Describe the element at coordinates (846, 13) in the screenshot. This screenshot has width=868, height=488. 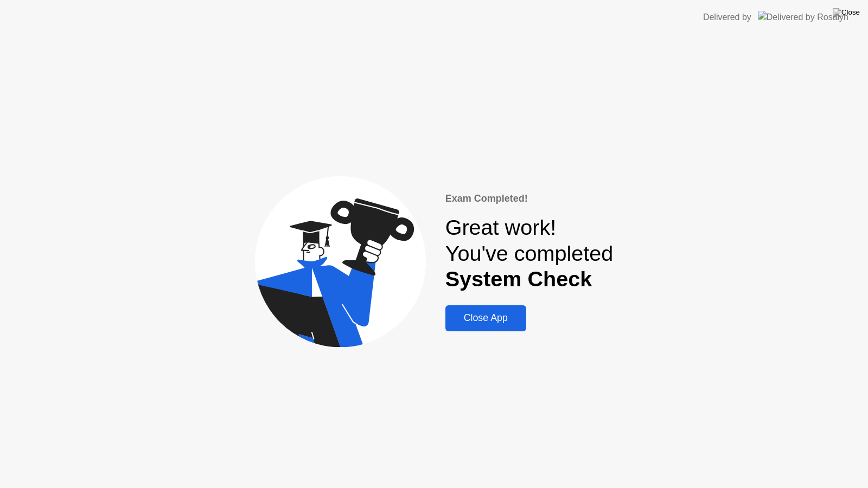
I see `img: Close` at that location.